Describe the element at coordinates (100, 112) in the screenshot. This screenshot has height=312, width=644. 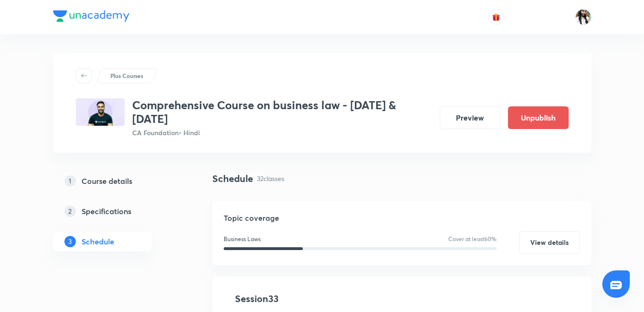
I see `img: 653725D3-EA1C-4156-B525-2A7046613464_plus.png` at that location.